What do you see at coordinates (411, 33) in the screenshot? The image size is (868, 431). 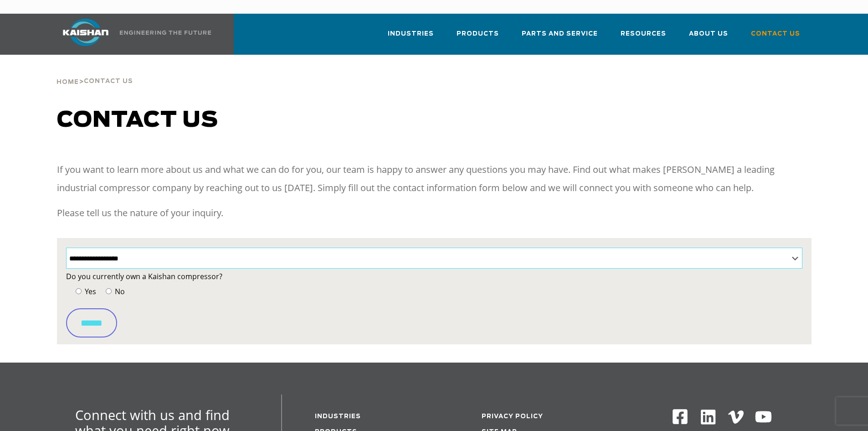 I see `span: Industries` at bounding box center [411, 33].